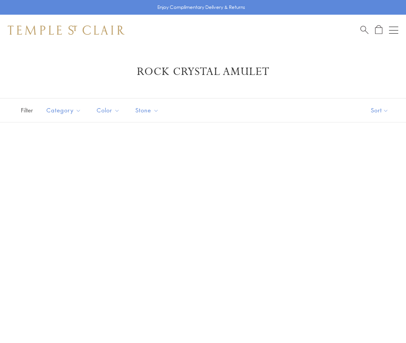 The image size is (406, 343). What do you see at coordinates (203, 72) in the screenshot?
I see `h1: Rock Crystal Amulet` at bounding box center [203, 72].